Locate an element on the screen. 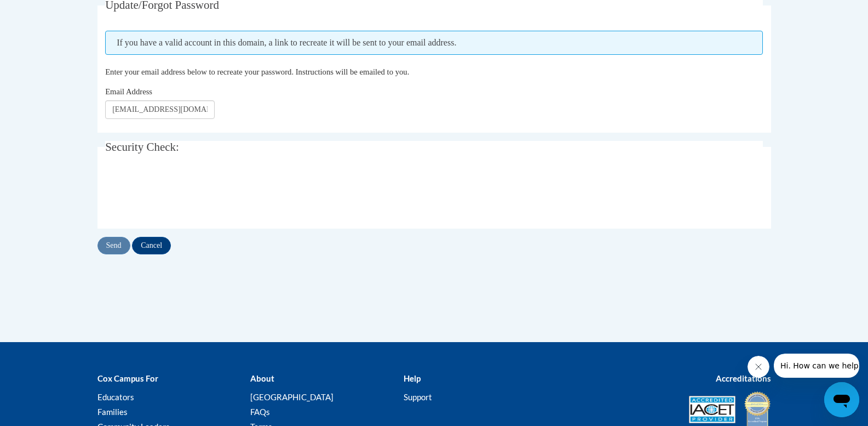 This screenshot has width=868, height=426. b: About is located at coordinates (262, 378).